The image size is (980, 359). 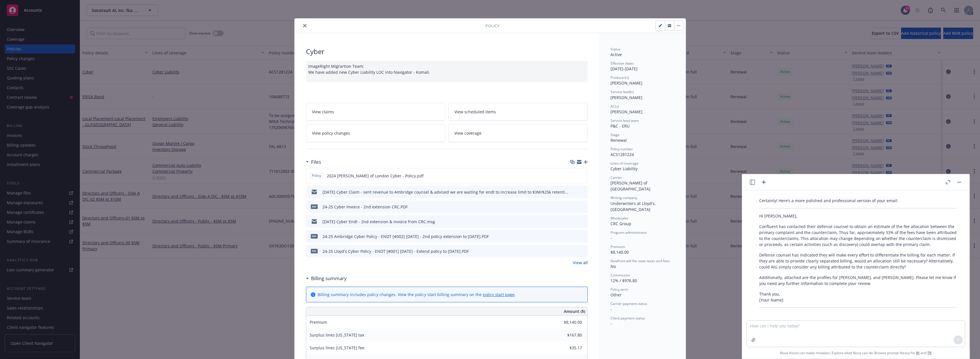 I want to click on span: Cyber Liability, so click(x=624, y=168).